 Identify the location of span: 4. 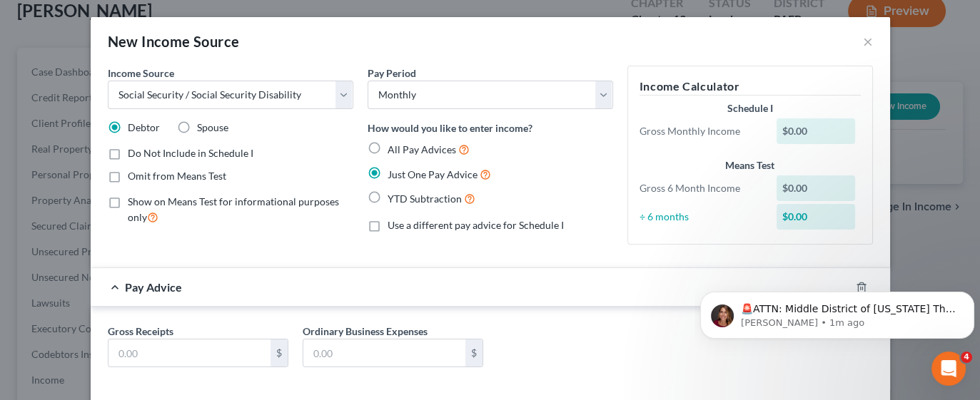
(967, 358).